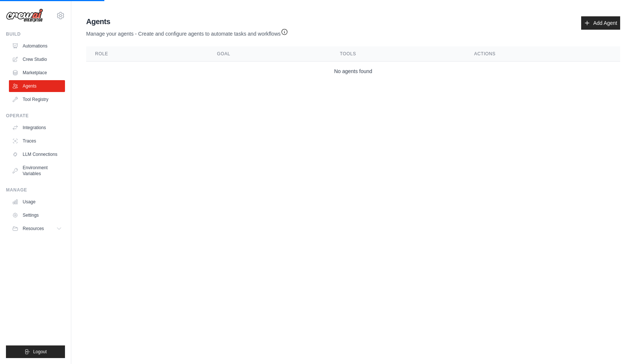 This screenshot has height=364, width=635. Describe the element at coordinates (35, 34) in the screenshot. I see `div: Build` at that location.